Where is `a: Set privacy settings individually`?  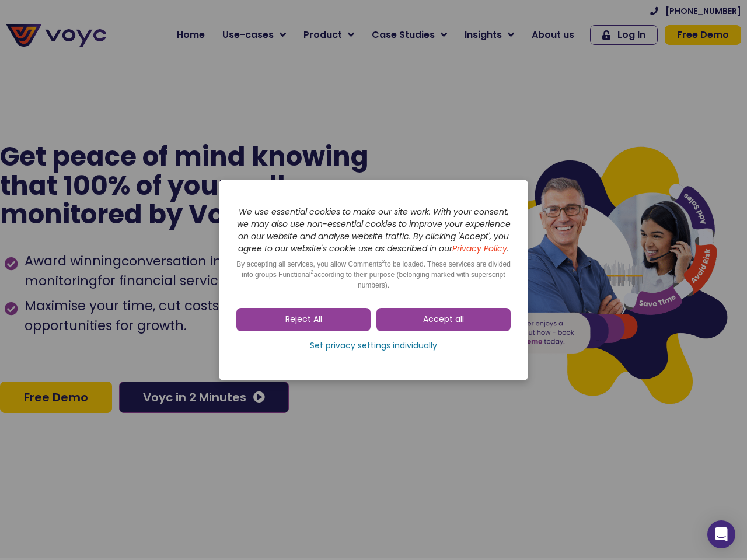 a: Set privacy settings individually is located at coordinates (373, 346).